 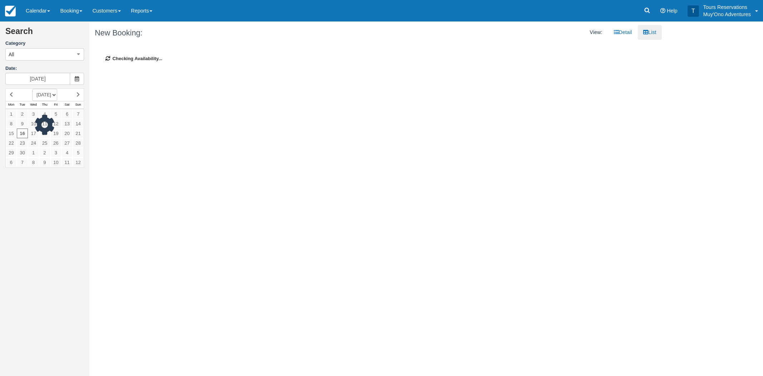 What do you see at coordinates (672, 11) in the screenshot?
I see `span: Help` at bounding box center [672, 11].